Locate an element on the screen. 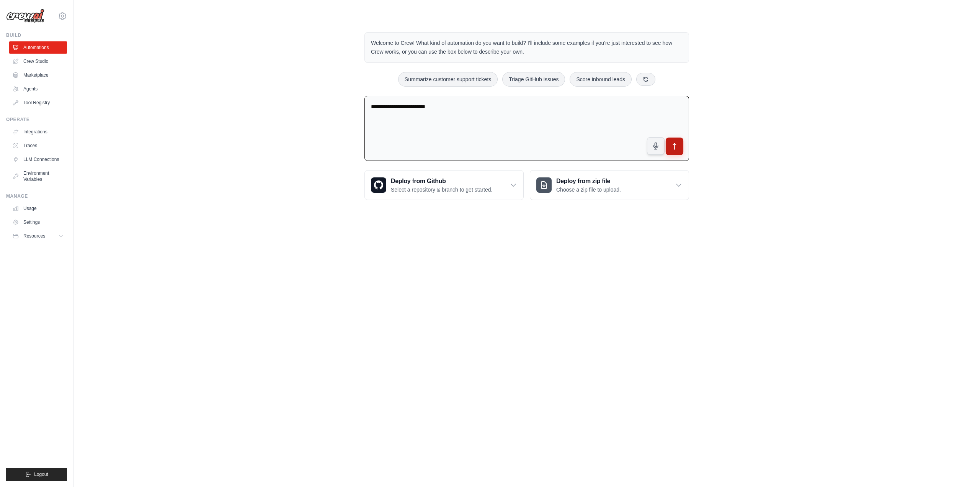 The height and width of the screenshot is (487, 980). div: Manage is located at coordinates (36, 196).